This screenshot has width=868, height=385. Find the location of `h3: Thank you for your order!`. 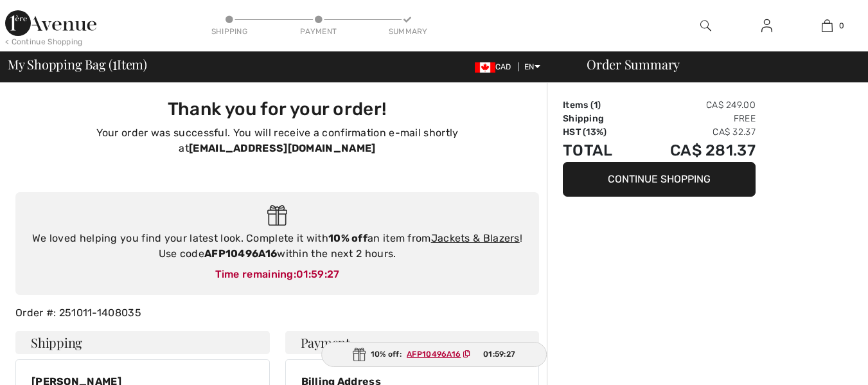

h3: Thank you for your order! is located at coordinates (277, 110).